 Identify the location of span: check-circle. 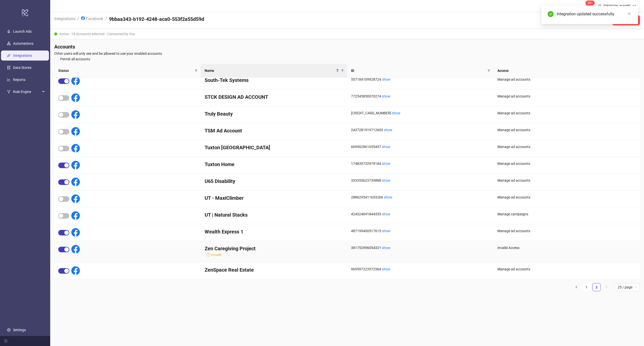
(551, 14).